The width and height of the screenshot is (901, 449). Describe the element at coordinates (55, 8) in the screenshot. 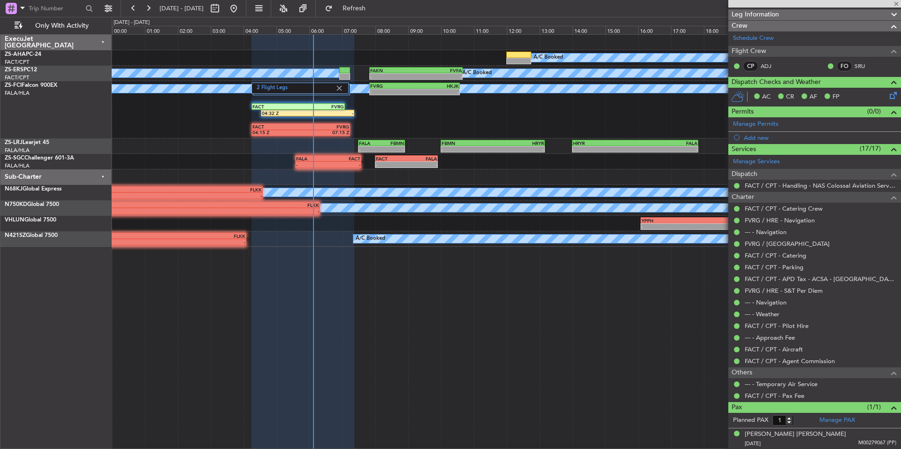

I see `input: Trip Number` at that location.